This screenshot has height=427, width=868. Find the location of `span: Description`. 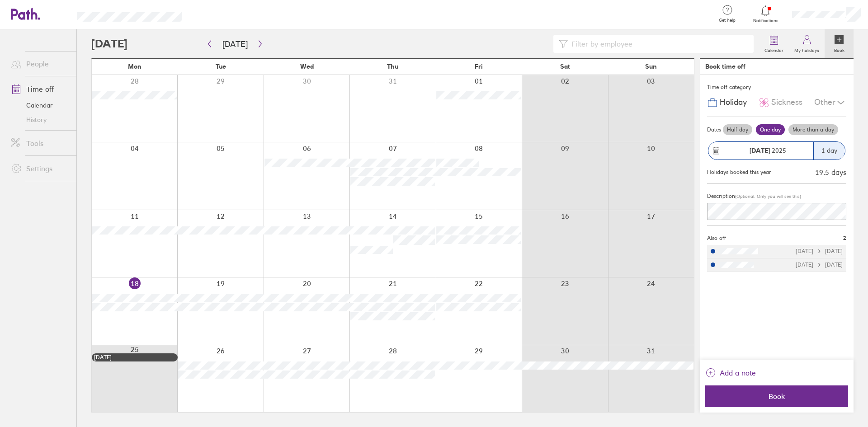

span: Description is located at coordinates (721, 195).